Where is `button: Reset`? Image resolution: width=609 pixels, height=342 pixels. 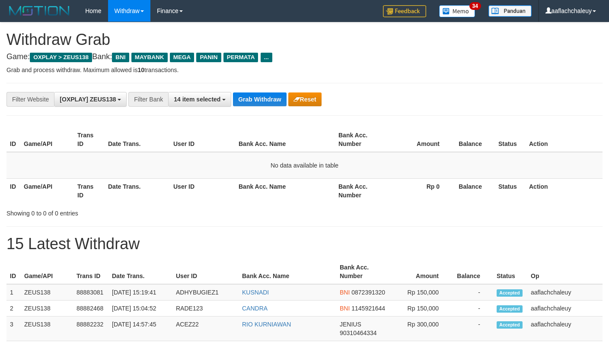 button: Reset is located at coordinates (305, 99).